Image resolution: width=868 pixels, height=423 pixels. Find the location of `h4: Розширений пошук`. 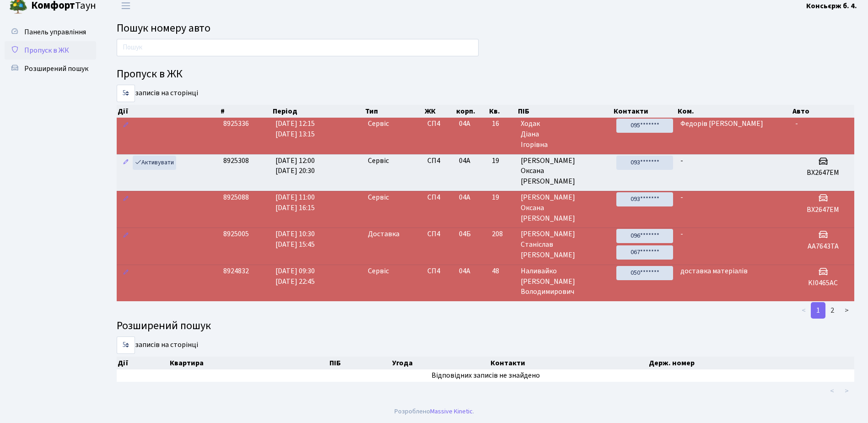

h4: Розширений пошук is located at coordinates (485, 326).